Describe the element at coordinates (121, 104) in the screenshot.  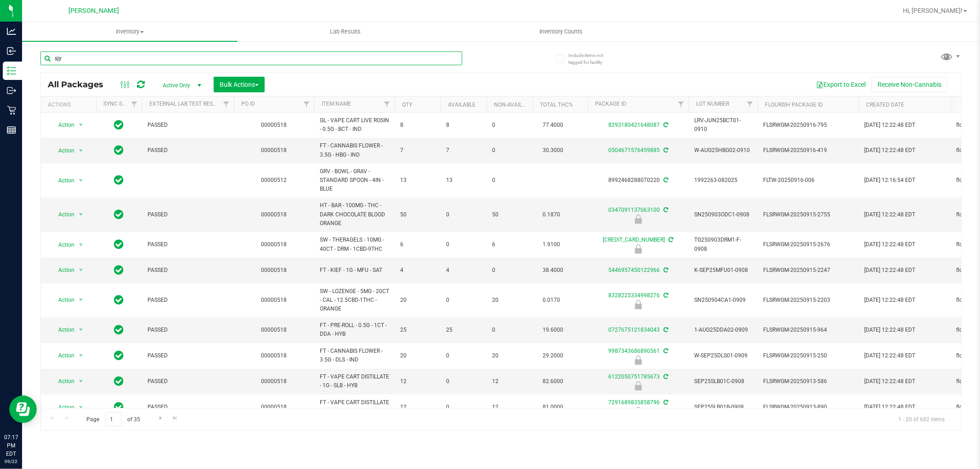
I see `a: Sync Status` at that location.